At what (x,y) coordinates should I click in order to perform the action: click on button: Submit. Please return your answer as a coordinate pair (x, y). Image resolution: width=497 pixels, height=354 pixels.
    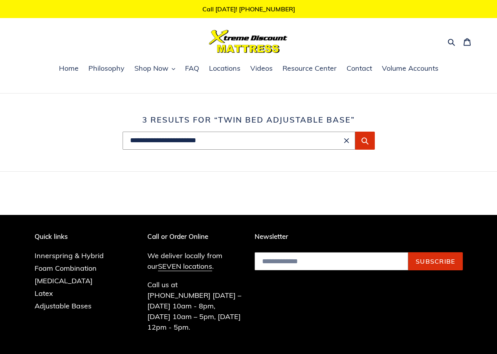
    Looking at the image, I should click on (365, 141).